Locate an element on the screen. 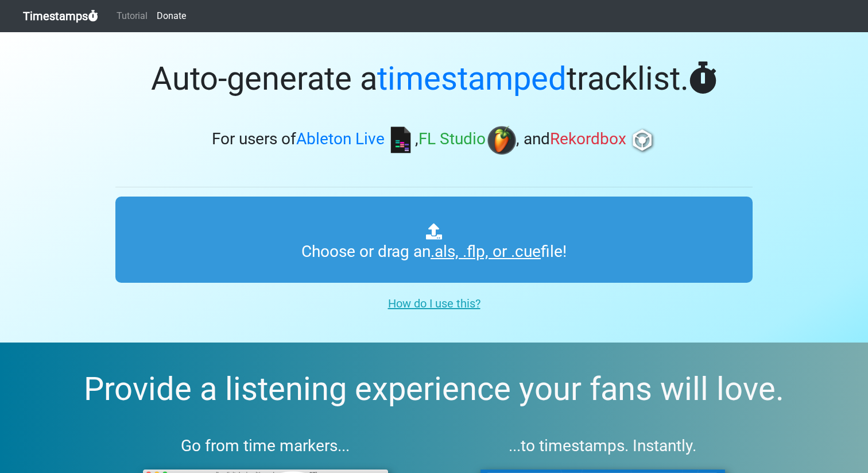  img: fl.png is located at coordinates (502, 140).